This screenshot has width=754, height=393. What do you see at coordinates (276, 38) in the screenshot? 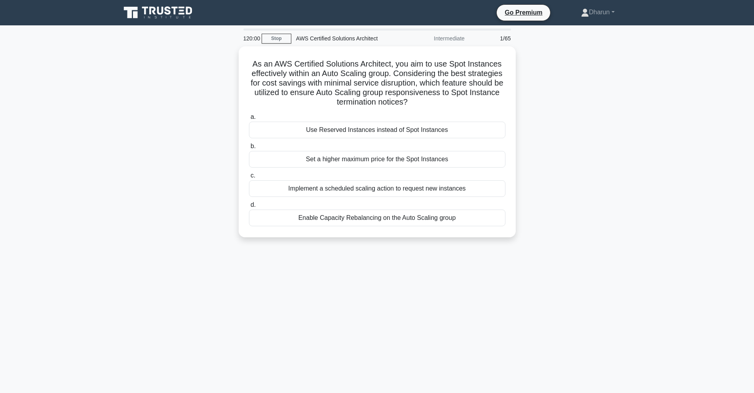
I see `a: Stop` at bounding box center [276, 38].